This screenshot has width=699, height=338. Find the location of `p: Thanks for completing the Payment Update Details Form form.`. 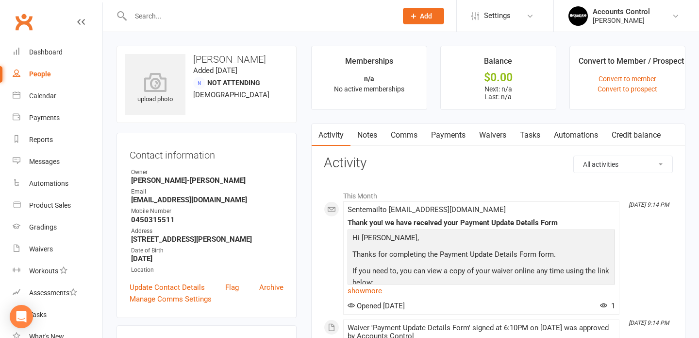

p: Thanks for completing the Payment Update Details Form form. is located at coordinates (481, 255).